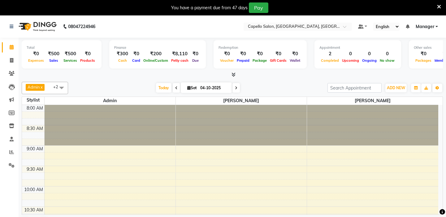  I want to click on button: ADD NEW, so click(396, 88).